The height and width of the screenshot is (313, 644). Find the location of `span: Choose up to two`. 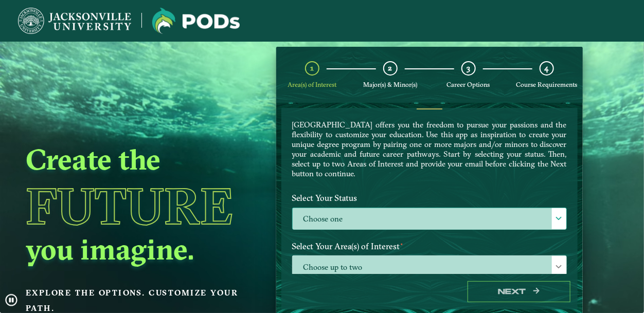

span: Choose up to two is located at coordinates (429, 267).